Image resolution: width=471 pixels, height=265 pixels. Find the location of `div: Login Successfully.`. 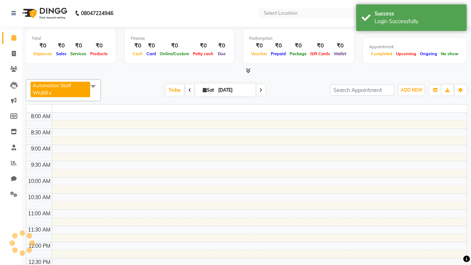

div: Login Successfully. is located at coordinates (417, 21).